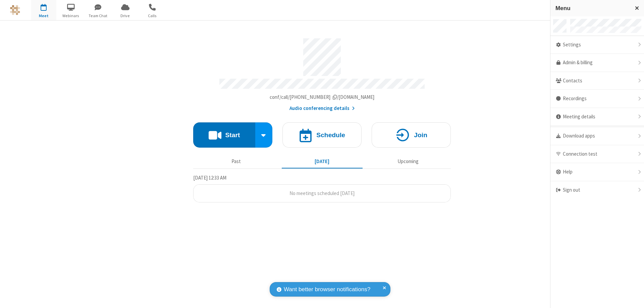 Image resolution: width=644 pixels, height=308 pixels. Describe the element at coordinates (15, 10) in the screenshot. I see `img: QA Selenium DO NOT DELETE OR CHANGE` at that location.